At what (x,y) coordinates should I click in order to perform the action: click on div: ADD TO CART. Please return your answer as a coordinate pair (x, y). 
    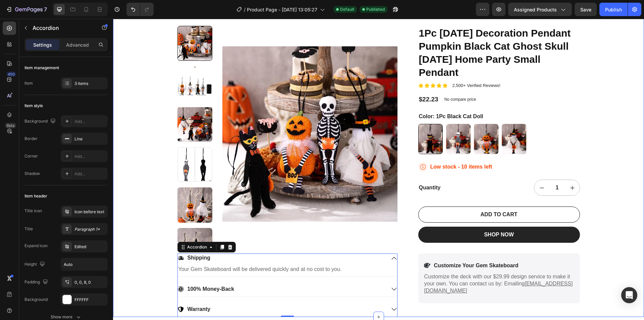
    Looking at the image, I should click on (386, 196).